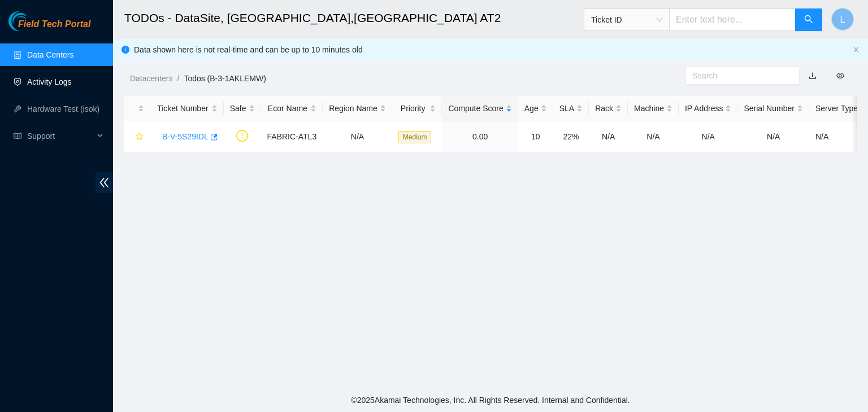 The height and width of the screenshot is (412, 868). Describe the element at coordinates (140, 138) in the screenshot. I see `span: star` at that location.